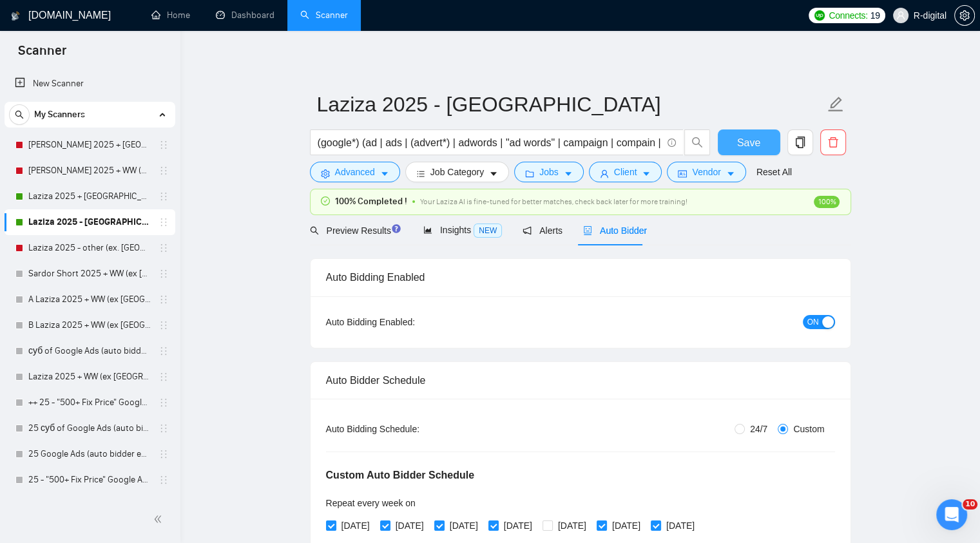 The height and width of the screenshot is (543, 980). Describe the element at coordinates (171, 15) in the screenshot. I see `a: homeHome` at that location.